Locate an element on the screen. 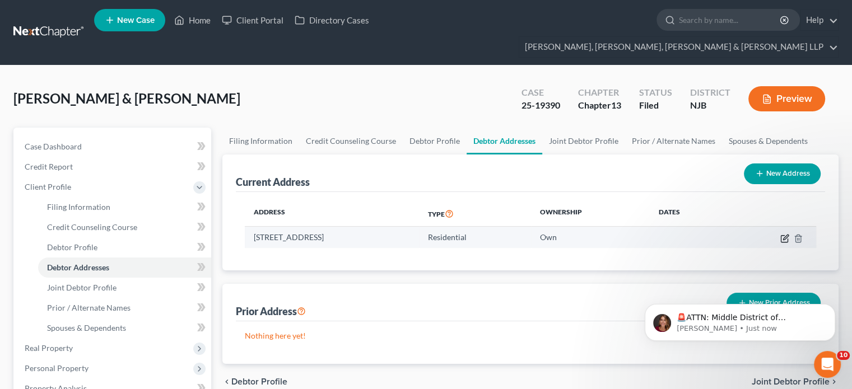  span: Client Profile is located at coordinates (48, 186).